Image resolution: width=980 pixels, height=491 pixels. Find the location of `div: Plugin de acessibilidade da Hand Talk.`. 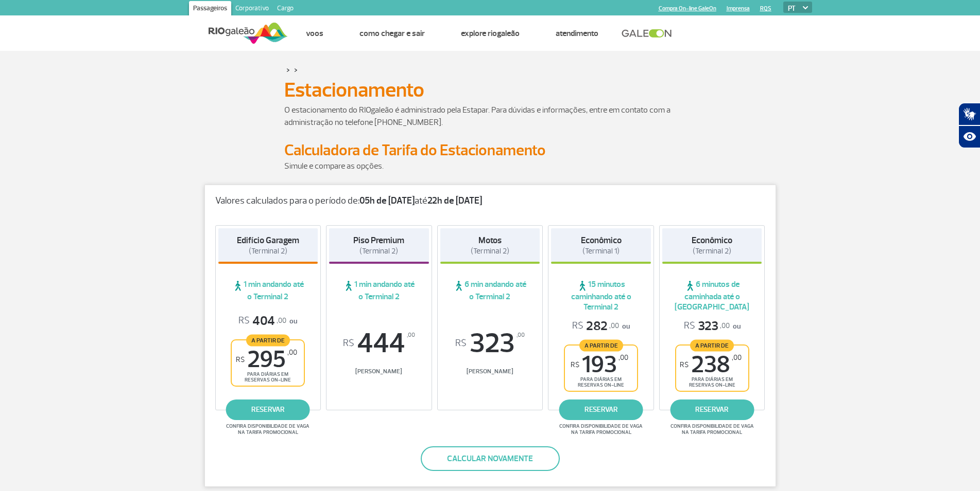

div: Plugin de acessibilidade da Hand Talk. is located at coordinates (969, 126).